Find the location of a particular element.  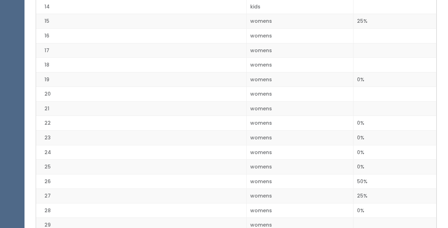

td: 28 is located at coordinates (141, 210).